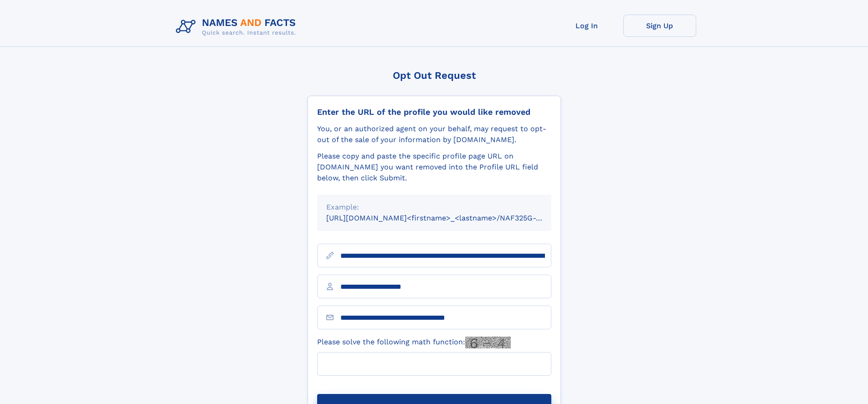 The width and height of the screenshot is (868, 404). What do you see at coordinates (434, 207) in the screenshot?
I see `div: Example:` at bounding box center [434, 207].